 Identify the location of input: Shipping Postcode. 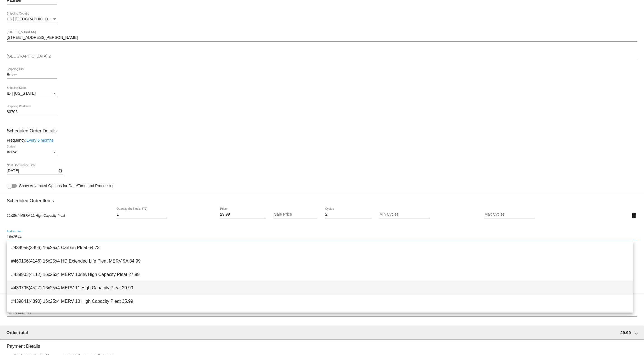
(32, 112).